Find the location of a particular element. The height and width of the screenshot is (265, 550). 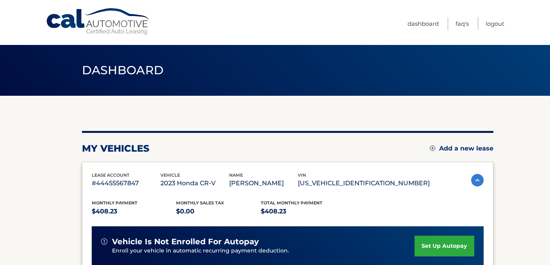

img: alert-white.svg is located at coordinates (104, 241).